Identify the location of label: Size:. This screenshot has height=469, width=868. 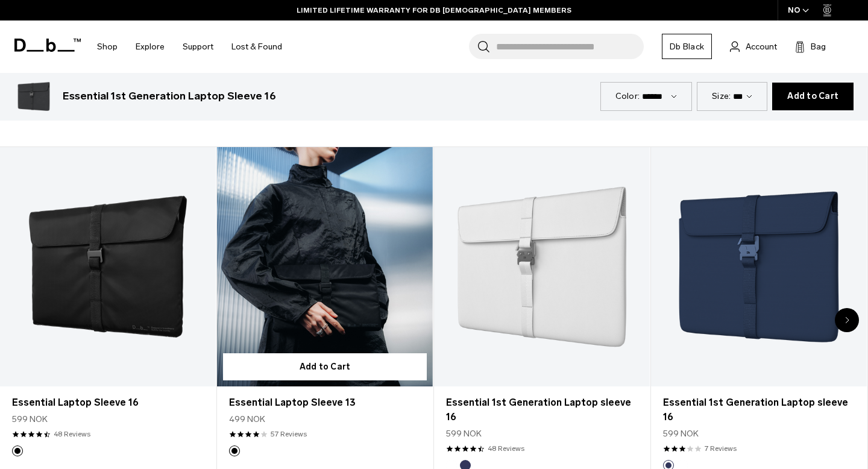
(721, 96).